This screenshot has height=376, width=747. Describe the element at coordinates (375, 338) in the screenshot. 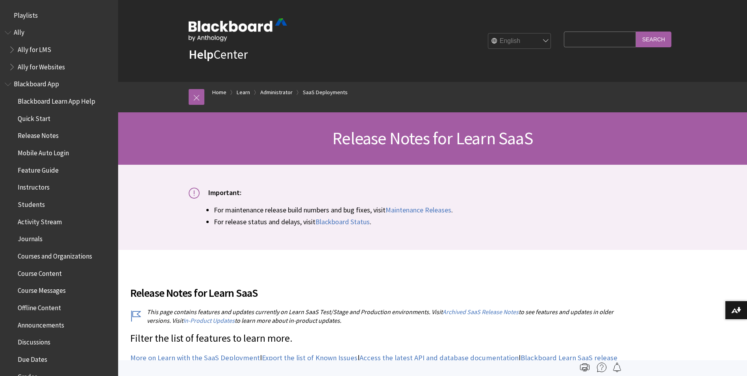

I see `p: Filter the list of features to learn more.` at that location.